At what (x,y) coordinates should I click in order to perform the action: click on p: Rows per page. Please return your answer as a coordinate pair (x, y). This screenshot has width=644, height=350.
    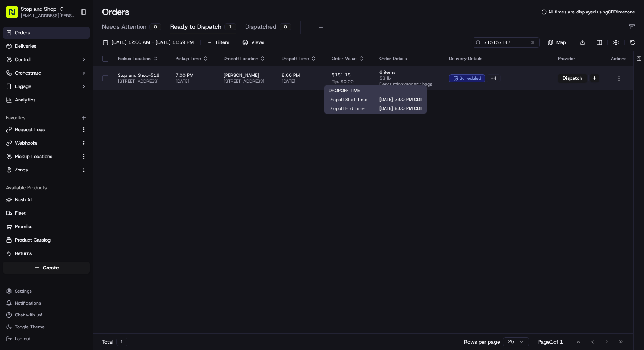
    Looking at the image, I should click on (482, 342).